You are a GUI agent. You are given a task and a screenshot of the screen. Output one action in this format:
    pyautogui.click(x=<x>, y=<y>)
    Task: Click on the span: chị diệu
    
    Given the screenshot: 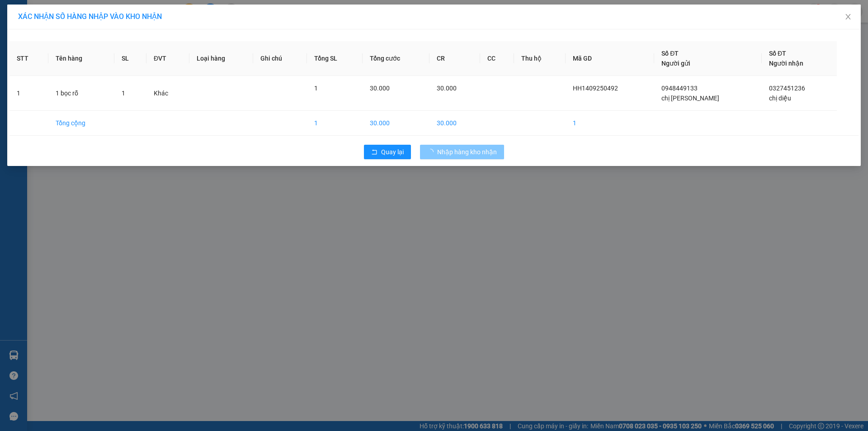 What is the action you would take?
    pyautogui.click(x=779, y=98)
    